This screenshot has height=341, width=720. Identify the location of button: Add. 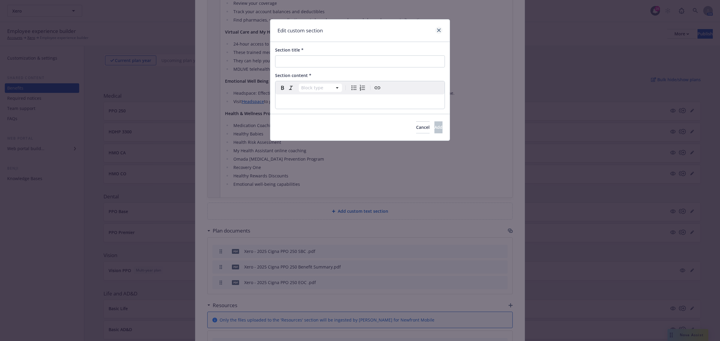
(438, 128).